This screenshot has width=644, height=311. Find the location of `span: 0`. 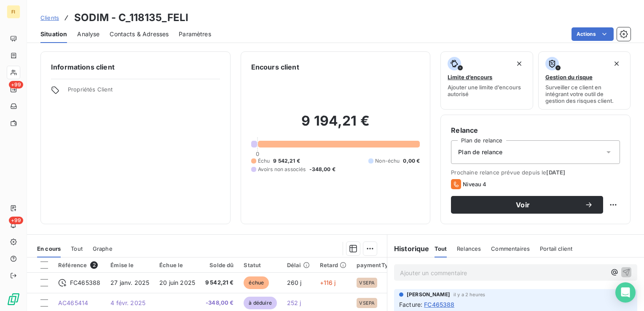

span: 0 is located at coordinates (257, 154).